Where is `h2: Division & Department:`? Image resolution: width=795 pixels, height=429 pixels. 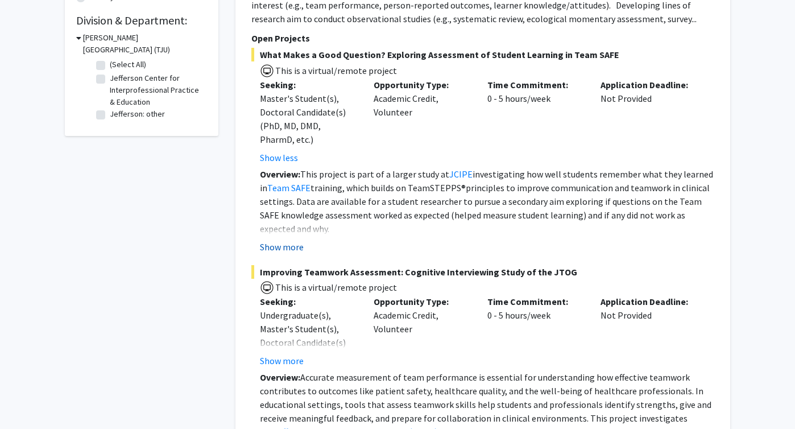
h2: Division & Department: is located at coordinates (142, 20).